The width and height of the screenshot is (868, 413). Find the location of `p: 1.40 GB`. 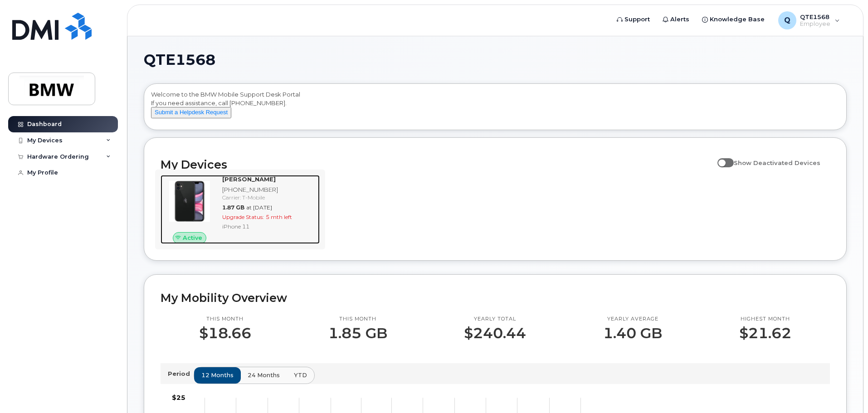

p: 1.40 GB is located at coordinates (632, 333).